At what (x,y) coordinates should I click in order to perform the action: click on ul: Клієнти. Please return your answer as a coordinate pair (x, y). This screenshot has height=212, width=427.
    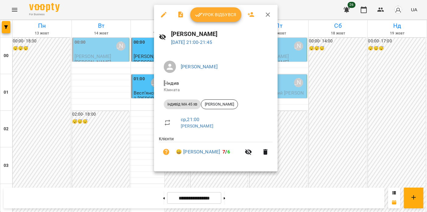
    Looking at the image, I should click on (216, 149).